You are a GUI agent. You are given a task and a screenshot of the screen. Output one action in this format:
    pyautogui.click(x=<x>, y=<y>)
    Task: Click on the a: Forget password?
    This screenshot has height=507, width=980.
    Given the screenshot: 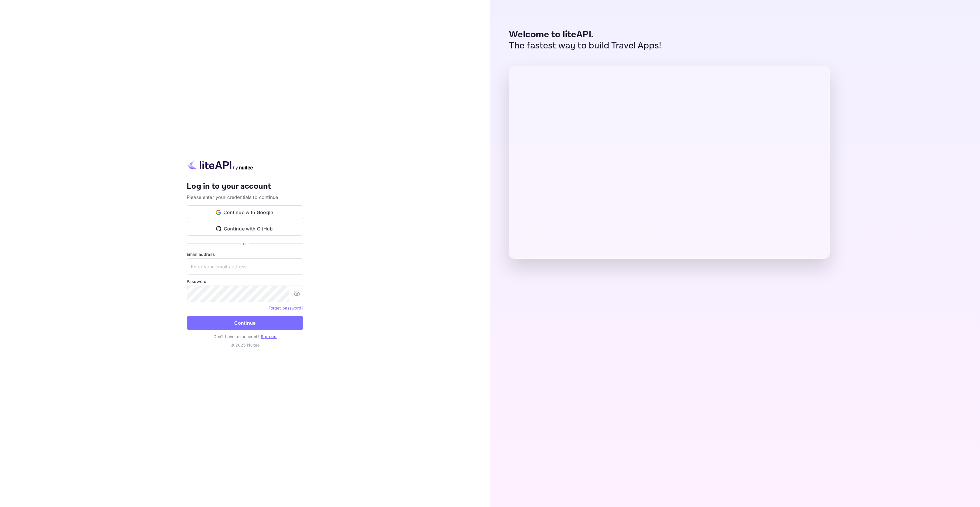 What is the action you would take?
    pyautogui.click(x=286, y=308)
    